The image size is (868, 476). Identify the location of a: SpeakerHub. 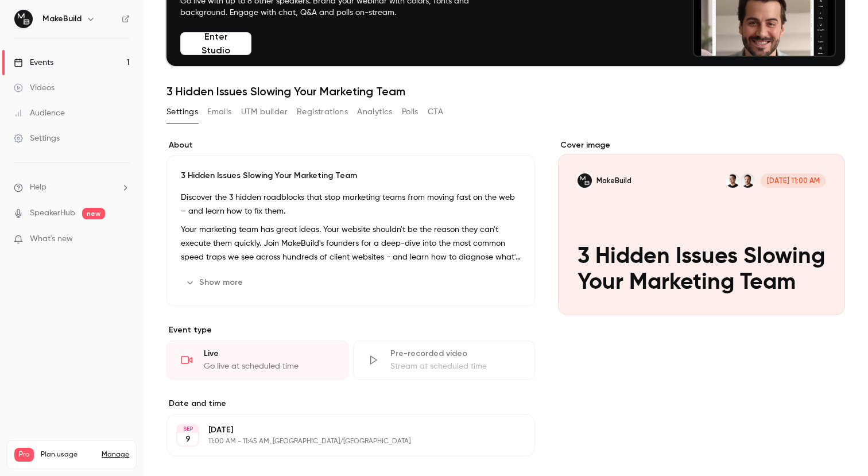
(52, 213).